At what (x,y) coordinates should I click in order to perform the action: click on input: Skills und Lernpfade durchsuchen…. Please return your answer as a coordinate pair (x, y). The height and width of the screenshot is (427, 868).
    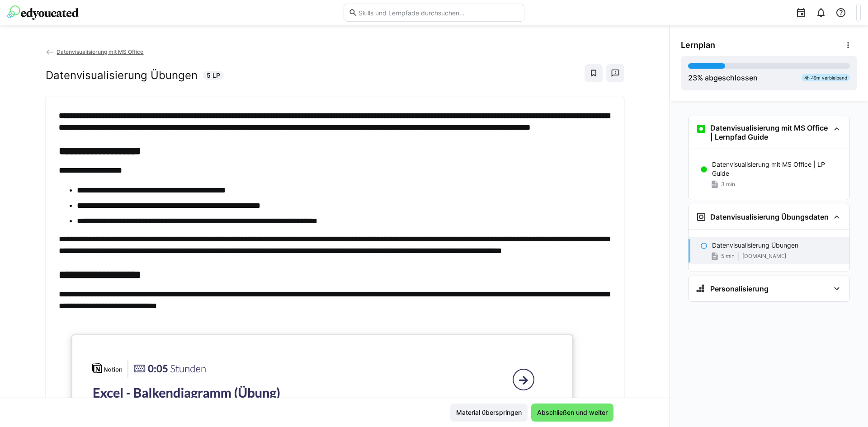
    Looking at the image, I should click on (438, 13).